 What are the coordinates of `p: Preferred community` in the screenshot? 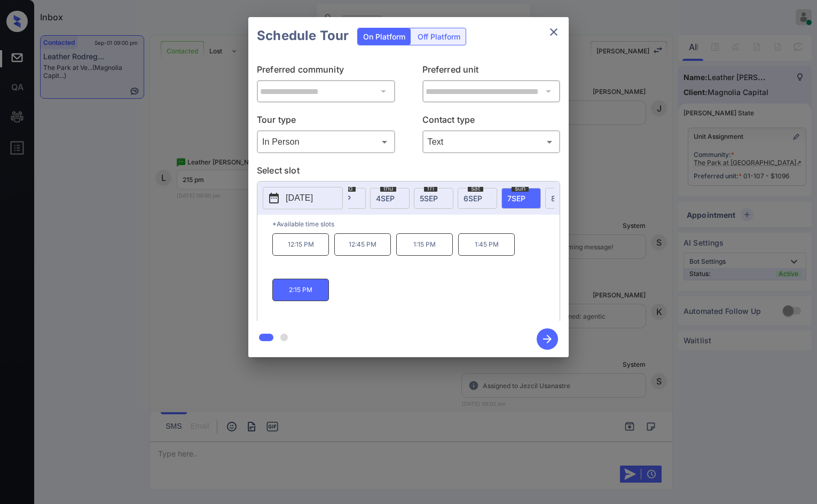 It's located at (326, 71).